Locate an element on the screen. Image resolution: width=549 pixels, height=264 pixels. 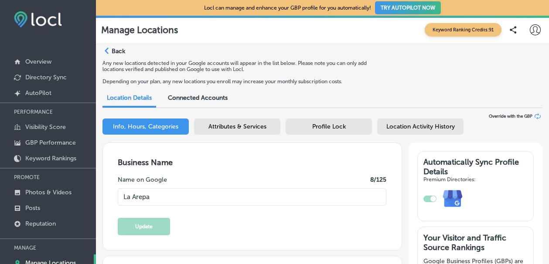
h3: Your Visitor and Traffic Source Rankings is located at coordinates (475, 243).